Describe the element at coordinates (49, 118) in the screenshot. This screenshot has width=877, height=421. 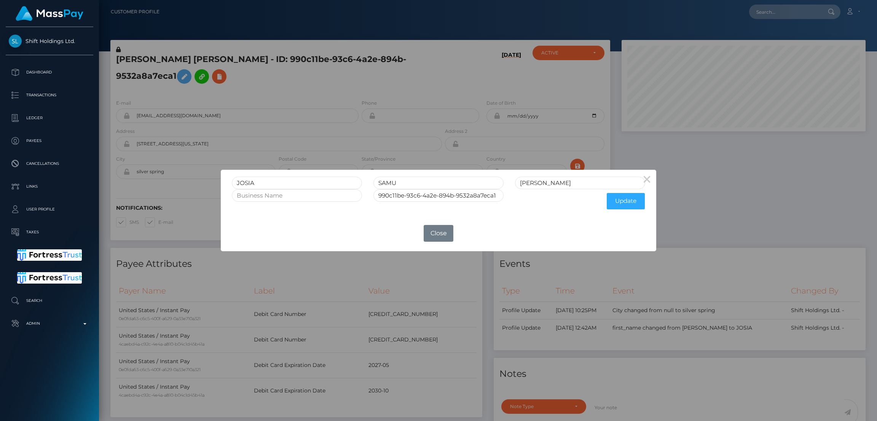
I see `p: Ledger` at that location.